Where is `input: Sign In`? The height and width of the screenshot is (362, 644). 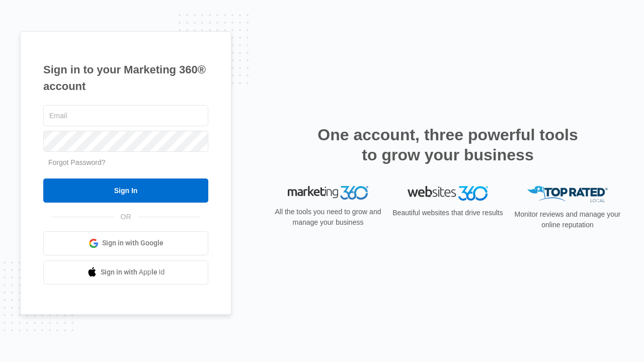
input: Sign In is located at coordinates (125, 191).